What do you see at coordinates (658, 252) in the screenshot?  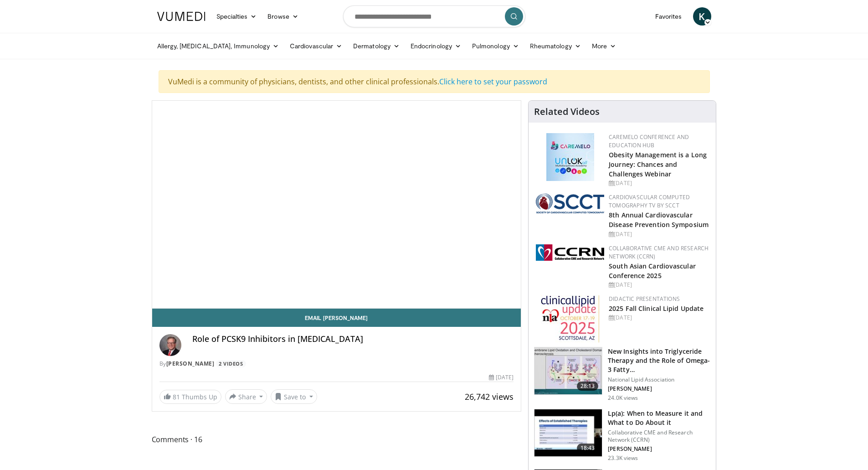 I see `a: Collaborative CME and Research Network (CCRN)` at bounding box center [658, 252].